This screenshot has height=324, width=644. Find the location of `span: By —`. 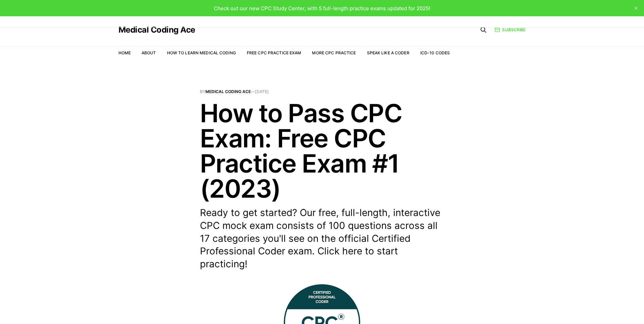

span: By — is located at coordinates (322, 92).